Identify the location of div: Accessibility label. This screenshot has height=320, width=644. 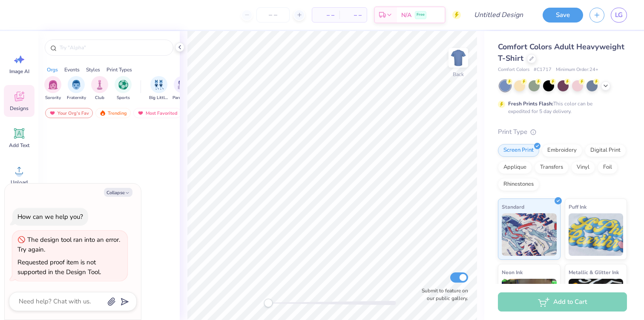
(268, 303).